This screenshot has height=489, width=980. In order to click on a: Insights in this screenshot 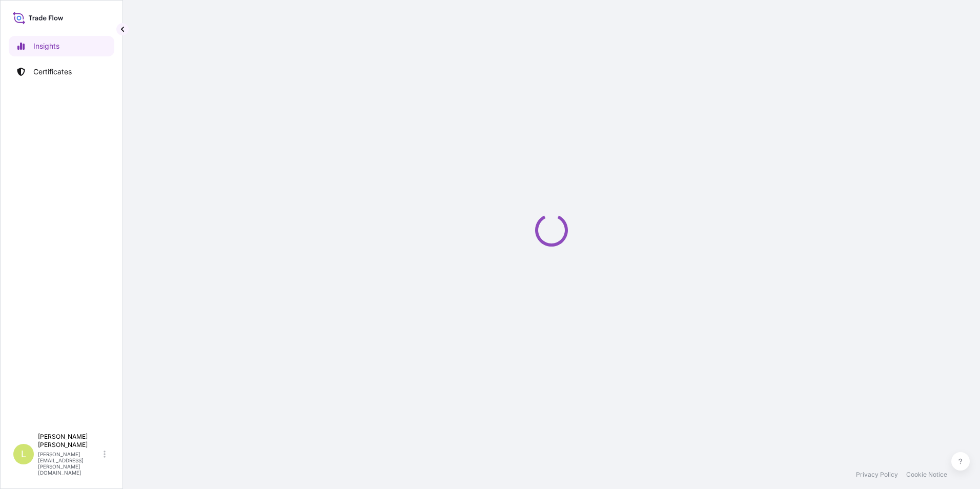, I will do `click(62, 46)`.